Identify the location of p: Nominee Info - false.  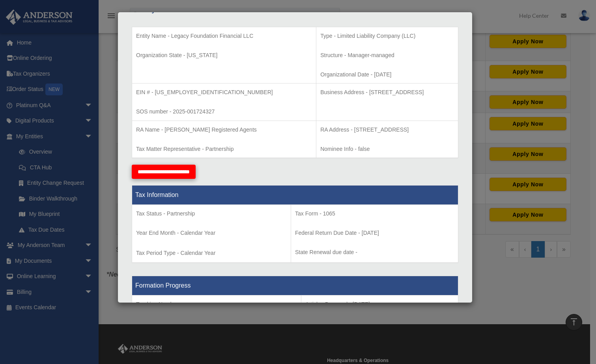
(387, 149).